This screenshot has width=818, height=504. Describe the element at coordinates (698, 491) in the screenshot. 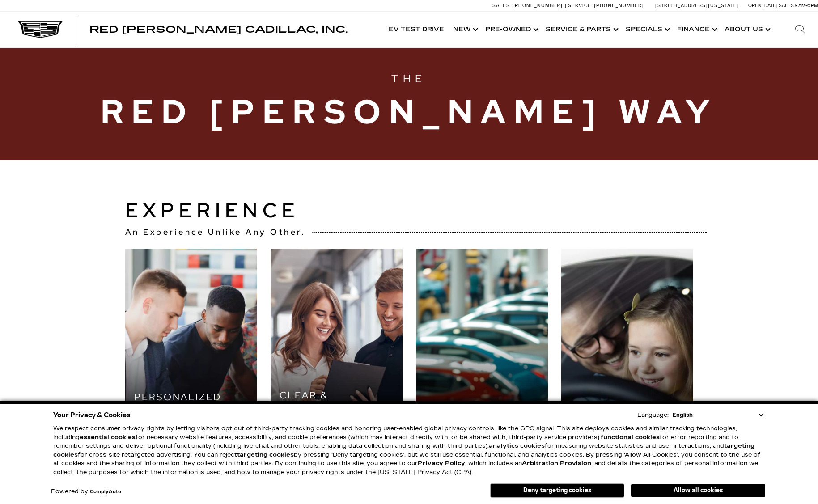

I see `button: Allow all cookies` at that location.